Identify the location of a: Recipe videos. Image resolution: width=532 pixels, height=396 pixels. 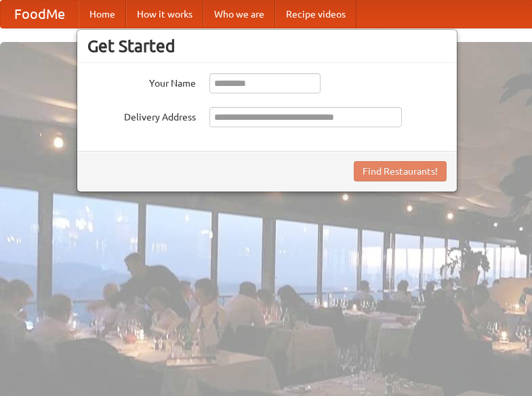
(316, 14).